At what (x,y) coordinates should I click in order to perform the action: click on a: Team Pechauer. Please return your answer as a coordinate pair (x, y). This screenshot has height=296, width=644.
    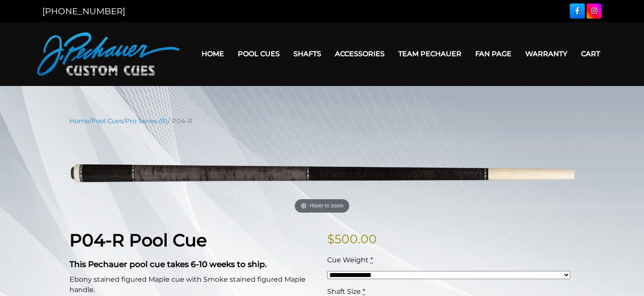
    Looking at the image, I should click on (430, 54).